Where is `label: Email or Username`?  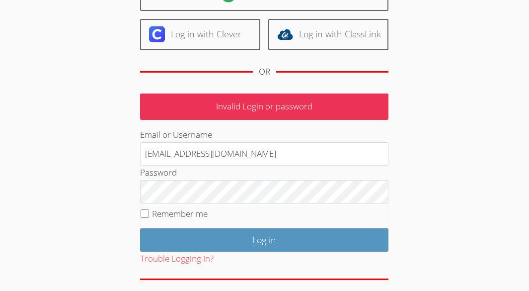 label: Email or Username is located at coordinates (176, 134).